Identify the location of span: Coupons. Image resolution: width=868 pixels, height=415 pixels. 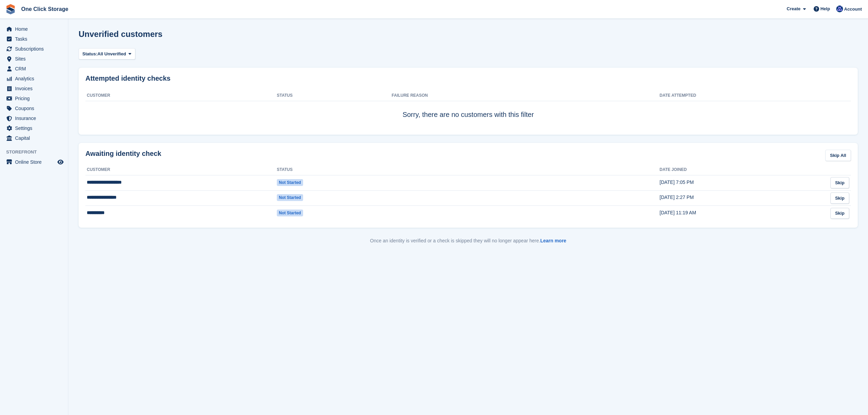
(36, 108).